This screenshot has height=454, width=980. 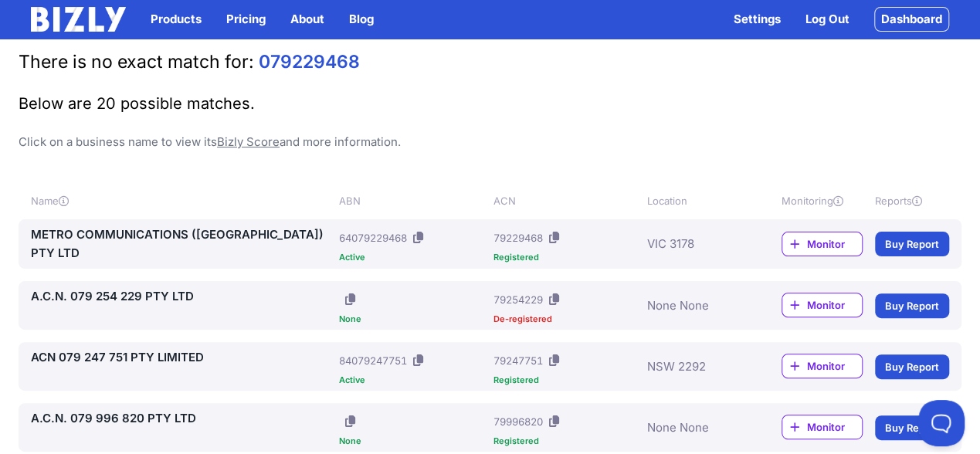 What do you see at coordinates (136, 61) in the screenshot?
I see `span: There is no exact match for:` at bounding box center [136, 61].